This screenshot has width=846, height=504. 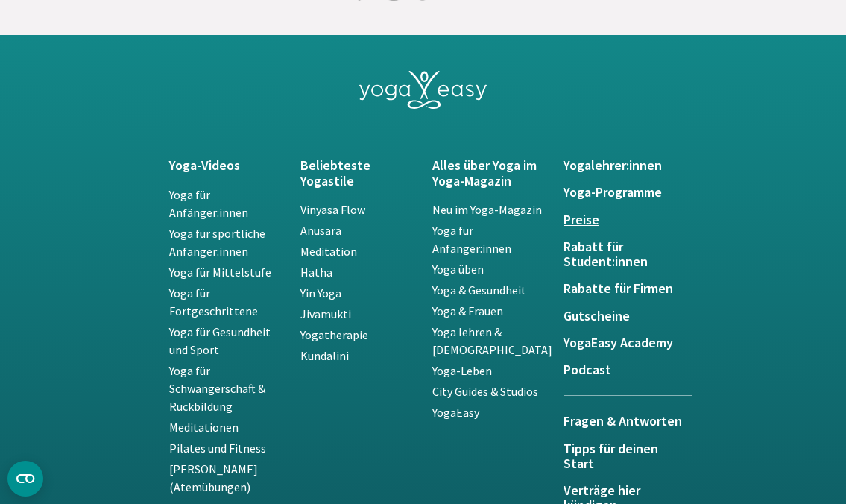 I want to click on a: Yoga & Frauen, so click(x=468, y=311).